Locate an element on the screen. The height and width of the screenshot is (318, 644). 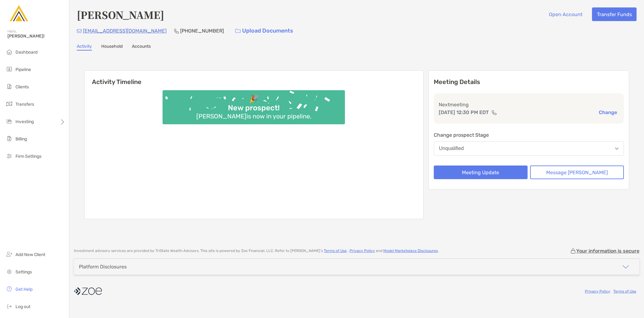
img: pipeline icon is located at coordinates (9, 69).